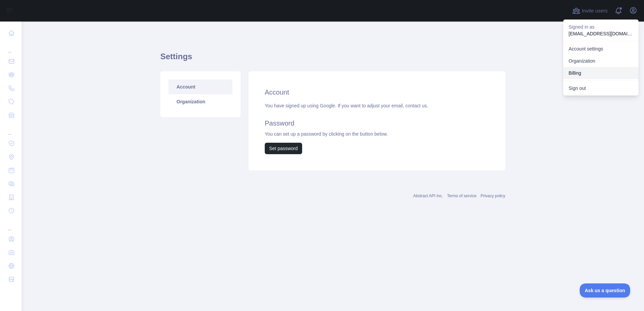 This screenshot has height=311, width=644. I want to click on button: Set password, so click(284, 148).